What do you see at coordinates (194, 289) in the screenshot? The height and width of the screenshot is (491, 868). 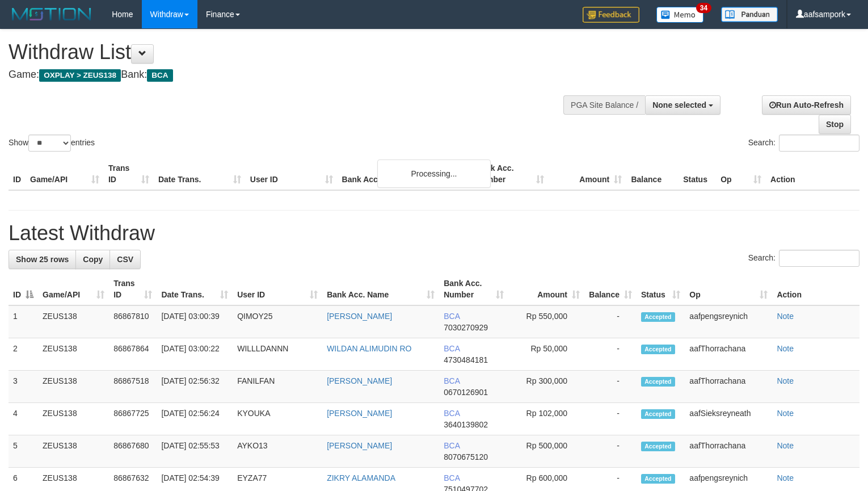 I see `th: Date Trans.: activate to sort column ascending` at bounding box center [194, 289].